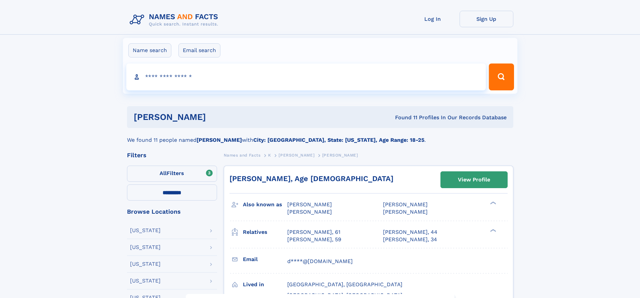 Image resolution: width=640 pixels, height=298 pixels. Describe the element at coordinates (269, 155) in the screenshot. I see `span: K` at that location.